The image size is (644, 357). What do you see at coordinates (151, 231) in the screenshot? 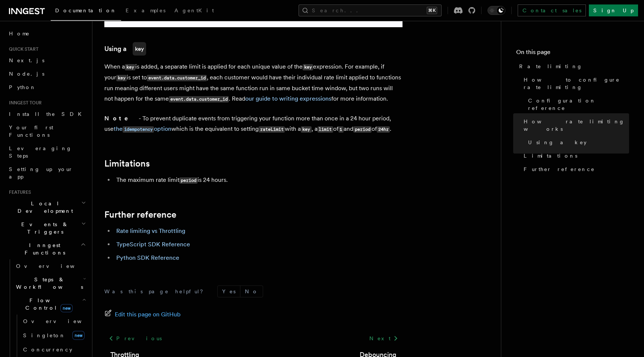
I see `a: Rate limiting vs Throttling` at bounding box center [151, 231].